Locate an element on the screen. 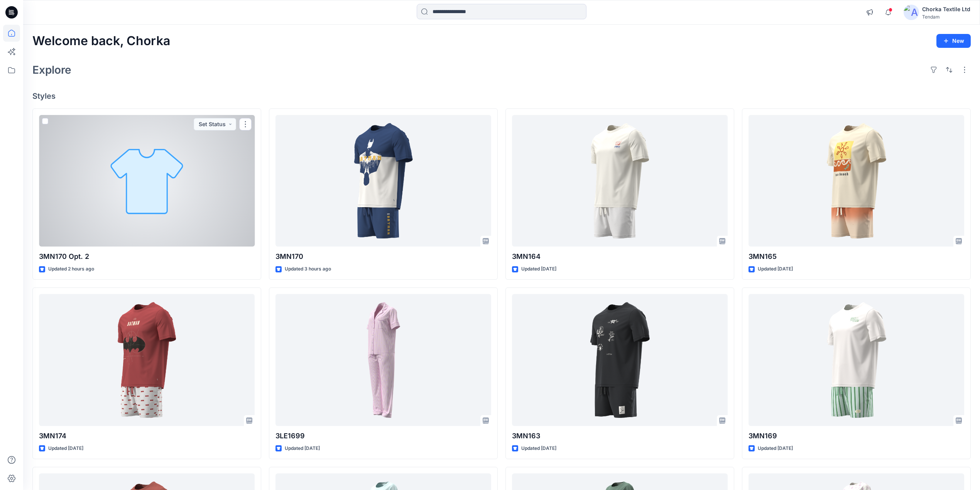 This screenshot has height=490, width=980. a: 3MN170 is located at coordinates (383, 181).